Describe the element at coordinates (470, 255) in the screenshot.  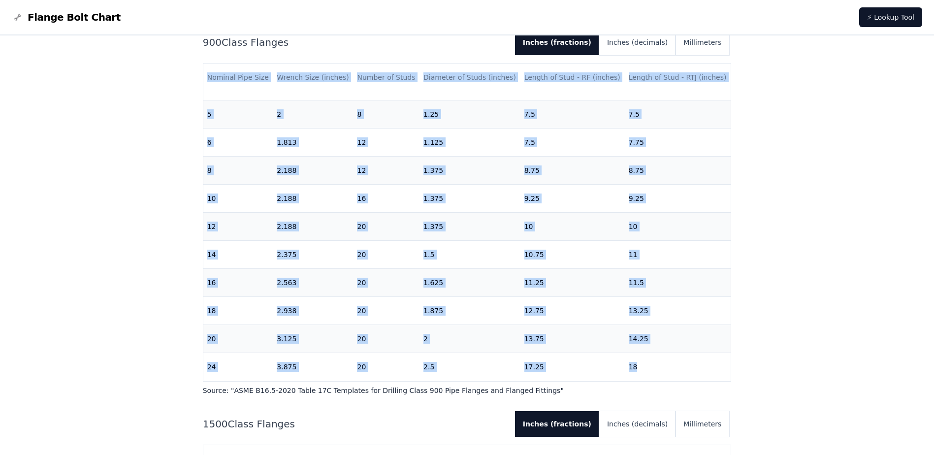
I see `td: 1.5` at that location.